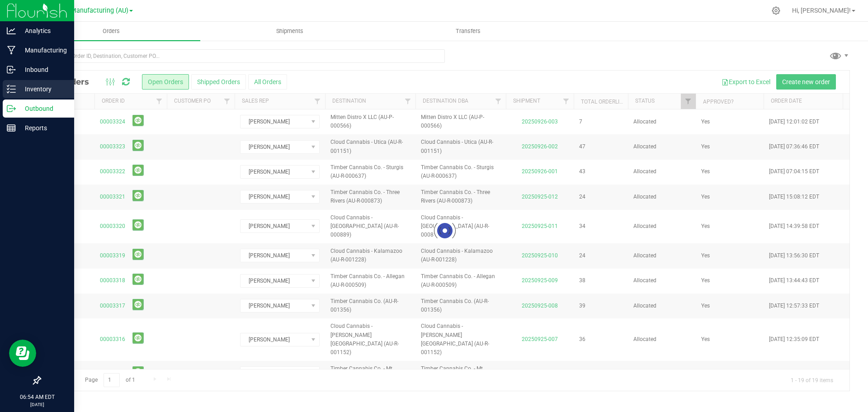  Describe the element at coordinates (11, 70) in the screenshot. I see `inline-svg: Inbound` at that location.